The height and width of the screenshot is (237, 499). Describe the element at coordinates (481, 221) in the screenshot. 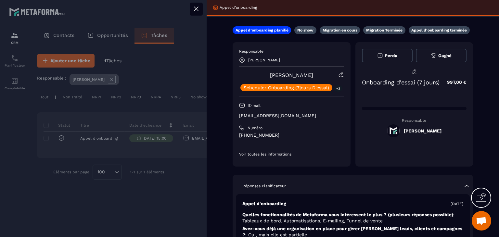

I see `div: Ouvrir le chat` at that location.